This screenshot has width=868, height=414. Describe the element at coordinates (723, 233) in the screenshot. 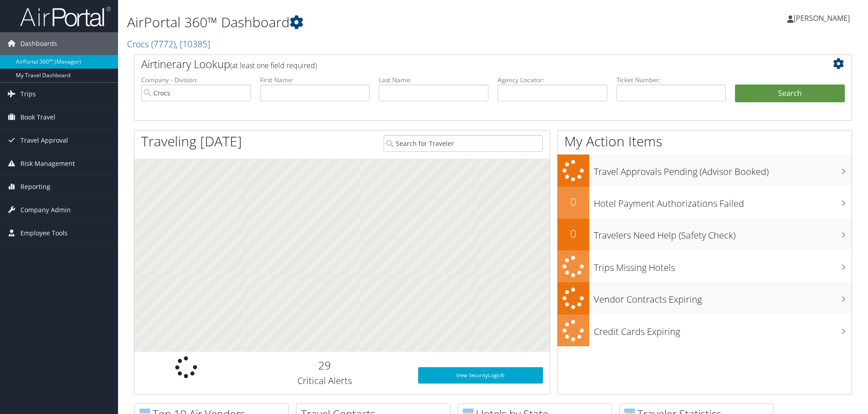

I see `h3: Travelers Need Help (Safety Check)` at that location.